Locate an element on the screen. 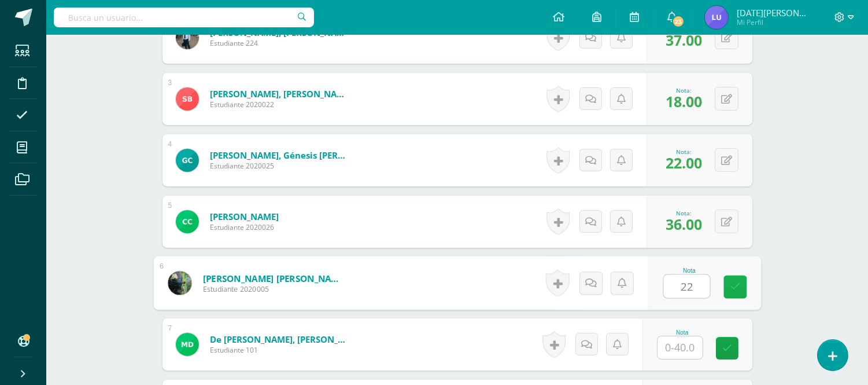 This screenshot has height=385, width=868. input: Busca un usuario... is located at coordinates (184, 18).